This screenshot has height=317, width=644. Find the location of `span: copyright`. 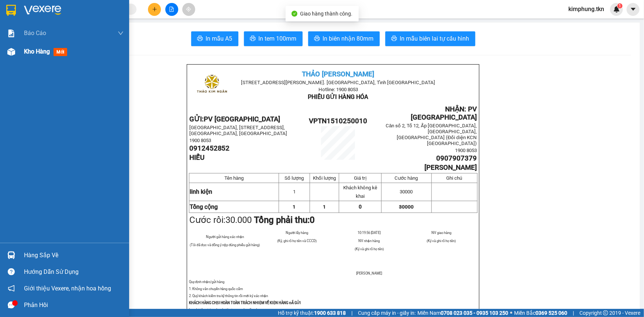

span: copyright is located at coordinates (606, 313).